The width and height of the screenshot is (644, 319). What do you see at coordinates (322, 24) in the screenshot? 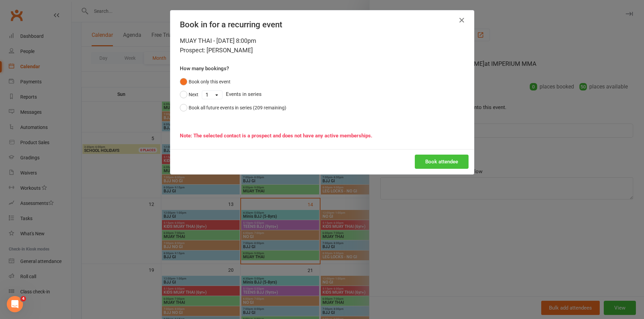
I see `h4: Book in for a recurring event` at bounding box center [322, 24].